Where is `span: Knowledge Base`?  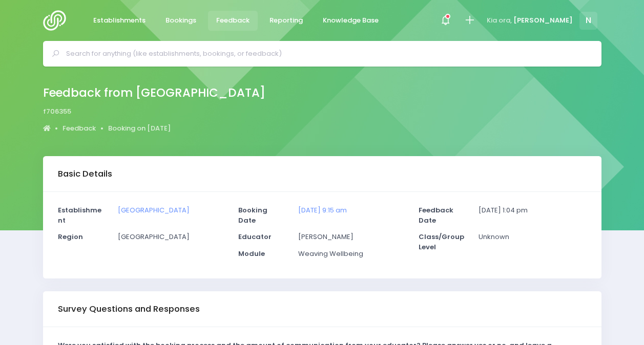 span: Knowledge Base is located at coordinates (350, 21).